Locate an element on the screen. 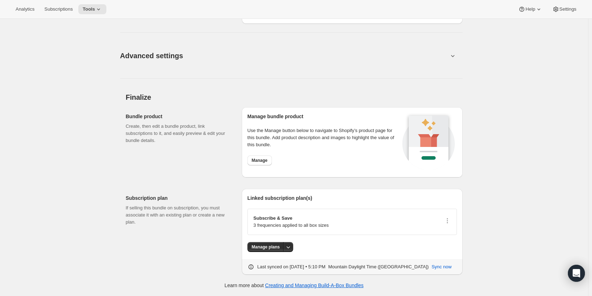  p: Use the Manage button below to navigate to Shopify’s product page for this bundle. Add product de... is located at coordinates (324, 138).